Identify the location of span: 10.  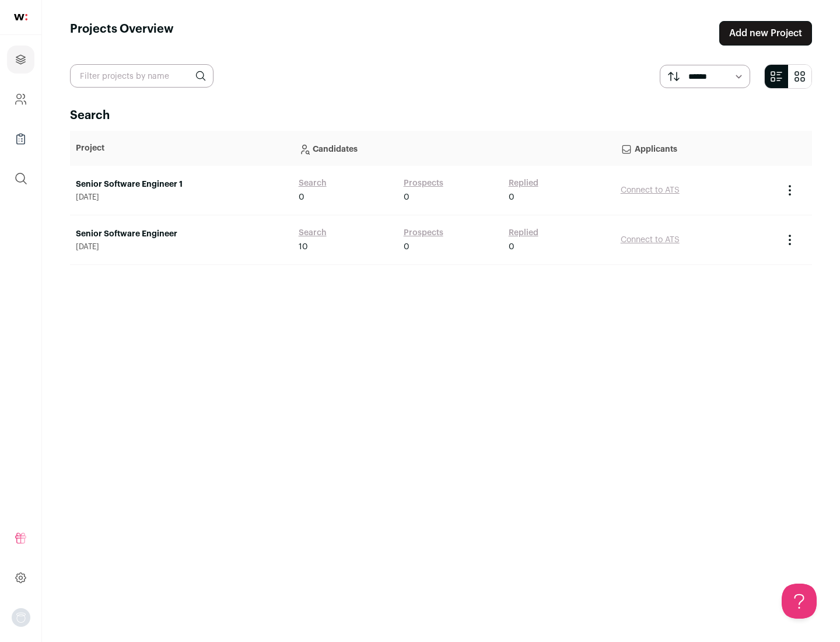
(303, 247).